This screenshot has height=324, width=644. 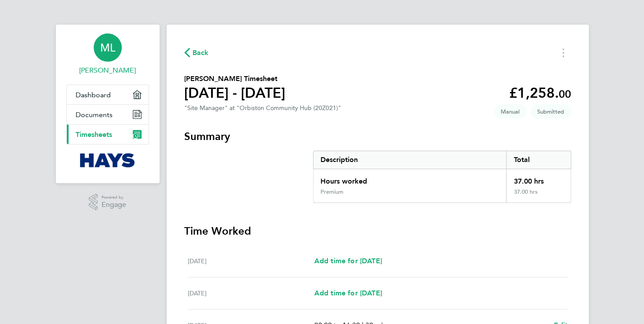 I want to click on span: Timesheets, so click(x=94, y=134).